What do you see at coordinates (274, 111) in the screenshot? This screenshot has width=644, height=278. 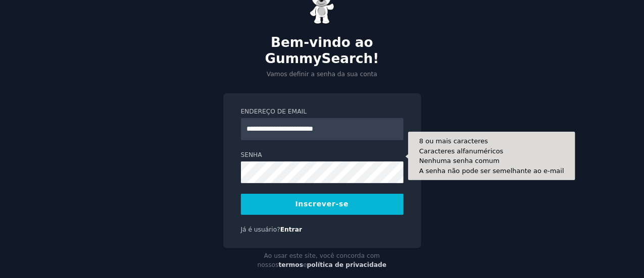 I see `font: Endereço de email` at bounding box center [274, 111].